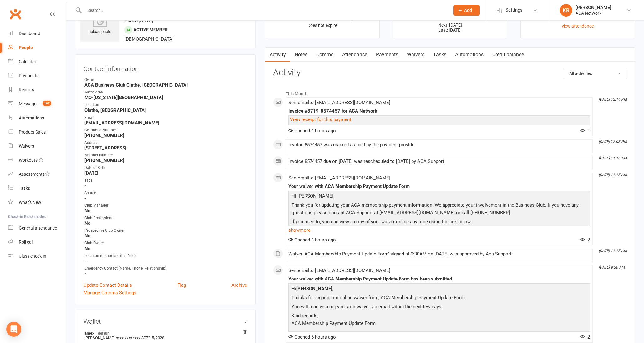  I want to click on div: upload photo, so click(100, 24).